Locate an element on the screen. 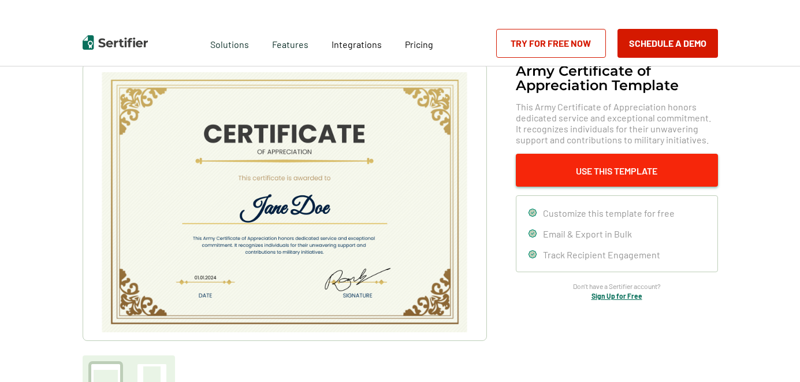 The height and width of the screenshot is (382, 800). a: Integrations is located at coordinates (356, 43).